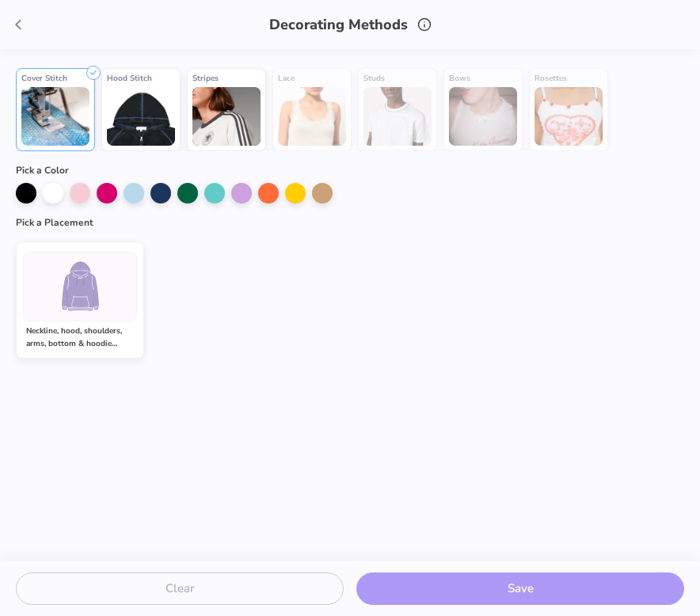  Describe the element at coordinates (227, 116) in the screenshot. I see `img: Stripes` at that location.